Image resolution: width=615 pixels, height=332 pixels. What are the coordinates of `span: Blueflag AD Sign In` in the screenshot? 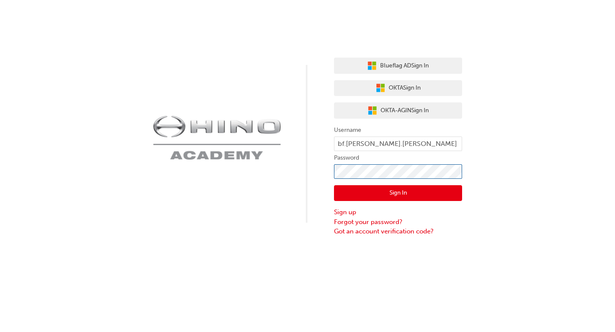 It's located at (404, 66).